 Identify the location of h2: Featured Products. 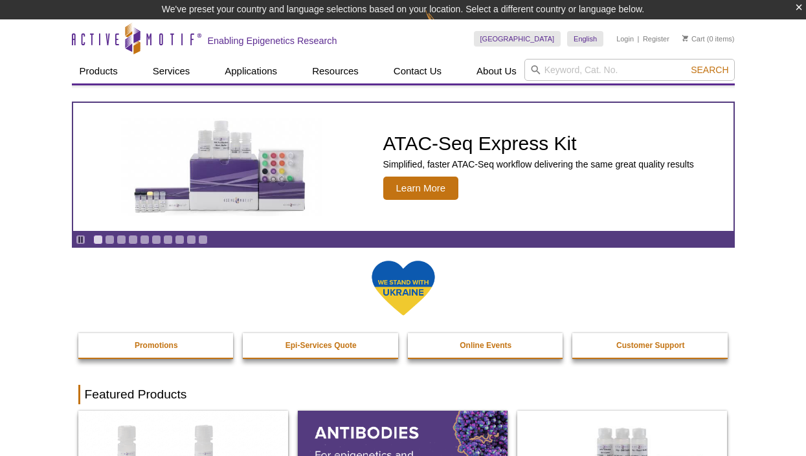
(403, 395).